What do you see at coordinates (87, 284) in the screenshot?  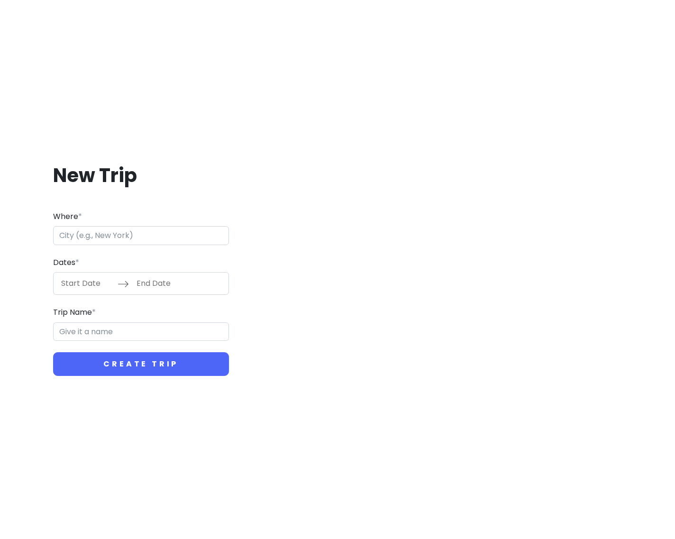 I see `input: Start Date` at bounding box center [87, 284].